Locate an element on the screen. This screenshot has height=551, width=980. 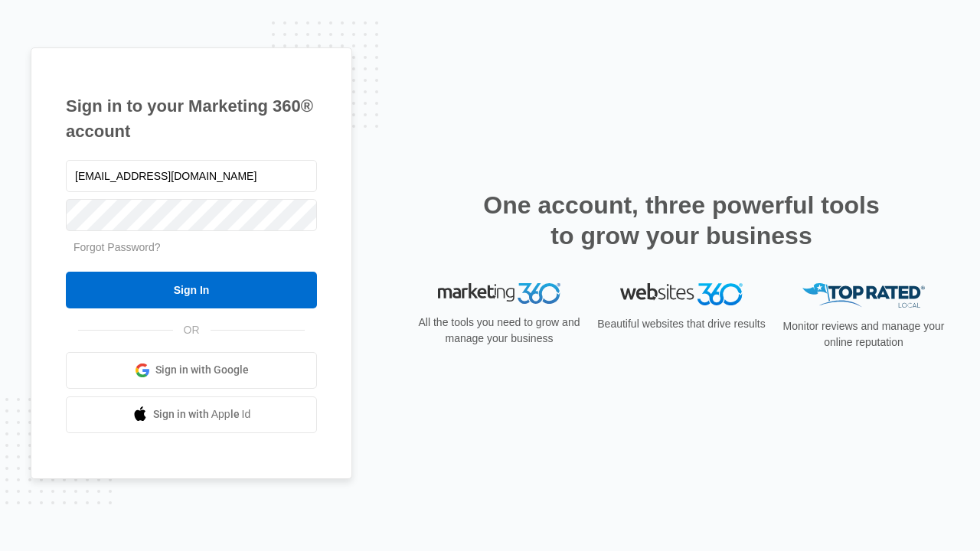
input: Email is located at coordinates (191, 176).